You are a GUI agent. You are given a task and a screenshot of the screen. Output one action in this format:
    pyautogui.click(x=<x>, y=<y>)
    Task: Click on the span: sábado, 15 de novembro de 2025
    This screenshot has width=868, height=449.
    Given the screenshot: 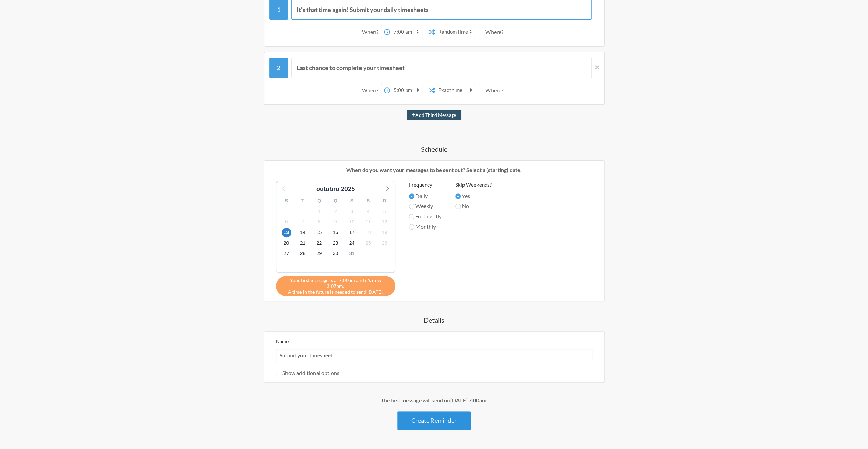 What is the action you would take?
    pyautogui.click(x=319, y=233)
    